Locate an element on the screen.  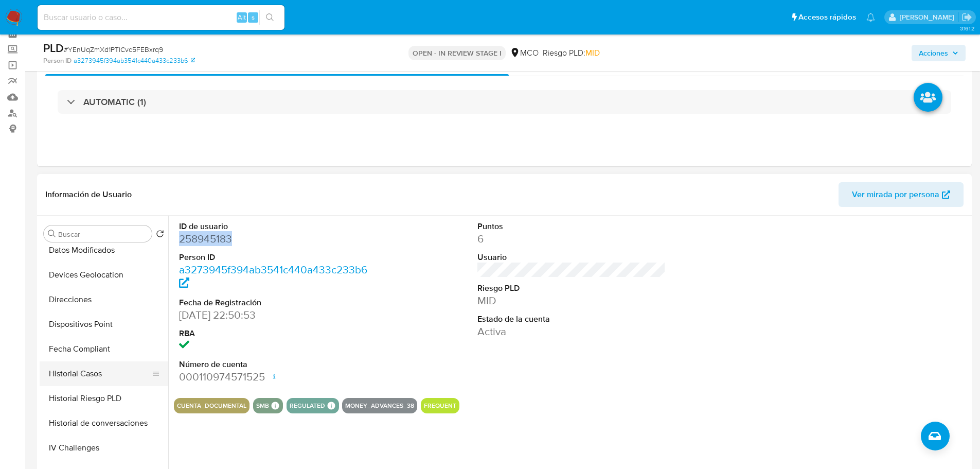
button: Datos Modificados is located at coordinates (104, 251).